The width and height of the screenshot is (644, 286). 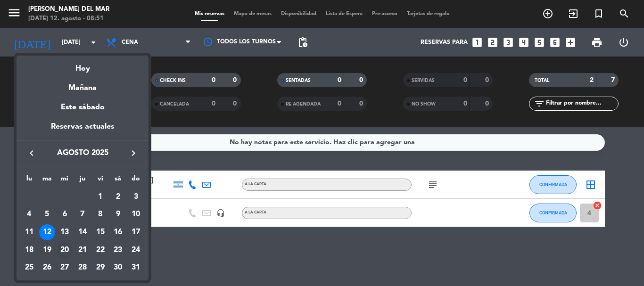 What do you see at coordinates (101, 268) in the screenshot?
I see `div: 29` at bounding box center [101, 268].